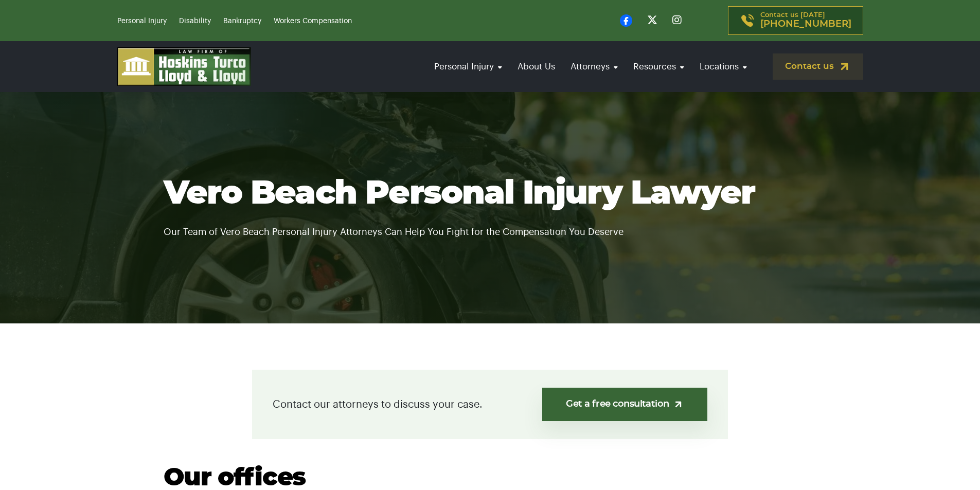 The width and height of the screenshot is (980, 490). What do you see at coordinates (723, 66) in the screenshot?
I see `a: Locations` at bounding box center [723, 66].